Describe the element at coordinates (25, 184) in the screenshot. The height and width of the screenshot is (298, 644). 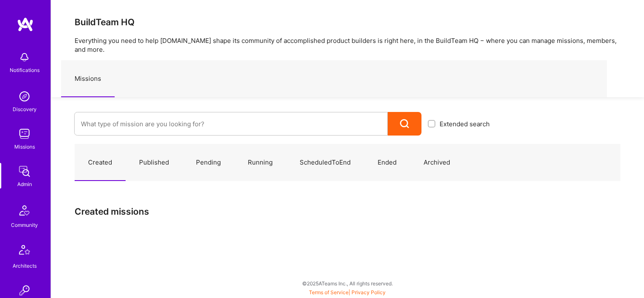
I see `div: Admin` at that location.